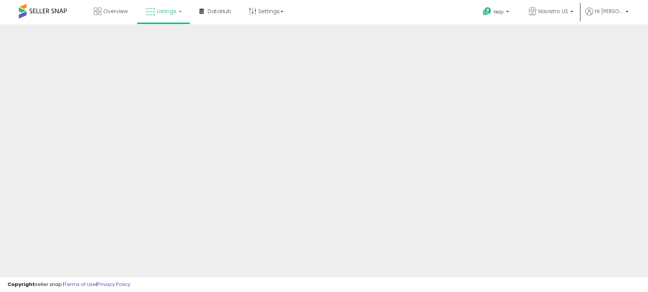 This screenshot has height=292, width=648. Describe the element at coordinates (487, 11) in the screenshot. I see `i: Get Help` at that location.